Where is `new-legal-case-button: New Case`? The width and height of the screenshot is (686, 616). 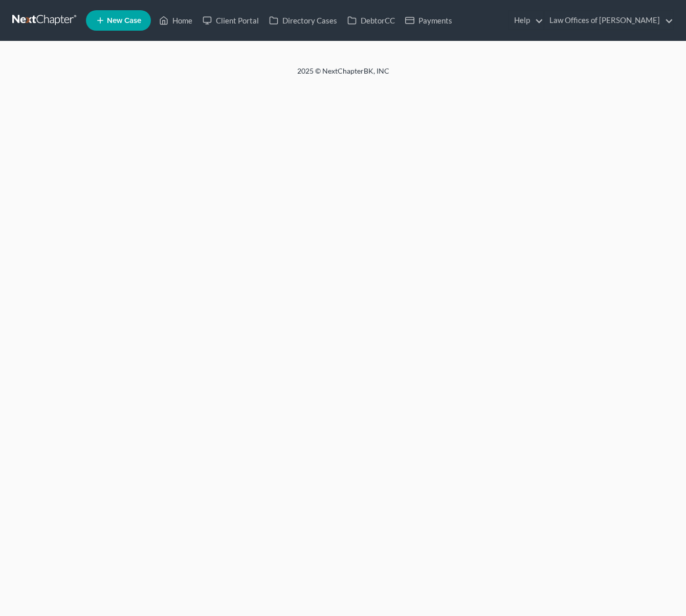 new-legal-case-button: New Case is located at coordinates (118, 20).